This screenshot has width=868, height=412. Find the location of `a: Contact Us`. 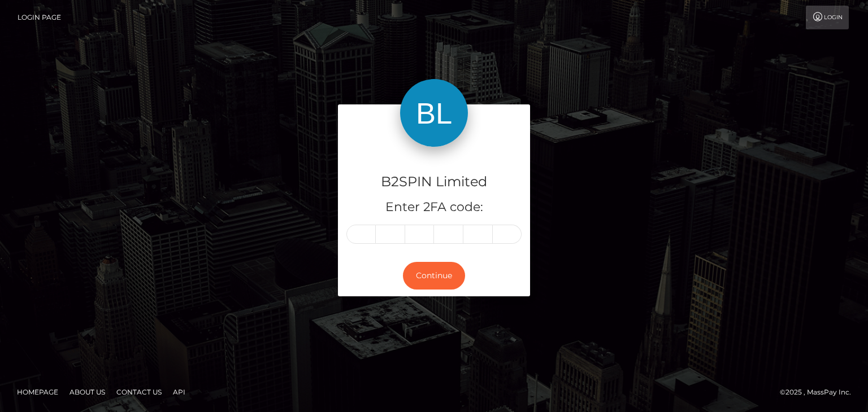

a: Contact Us is located at coordinates (139, 392).